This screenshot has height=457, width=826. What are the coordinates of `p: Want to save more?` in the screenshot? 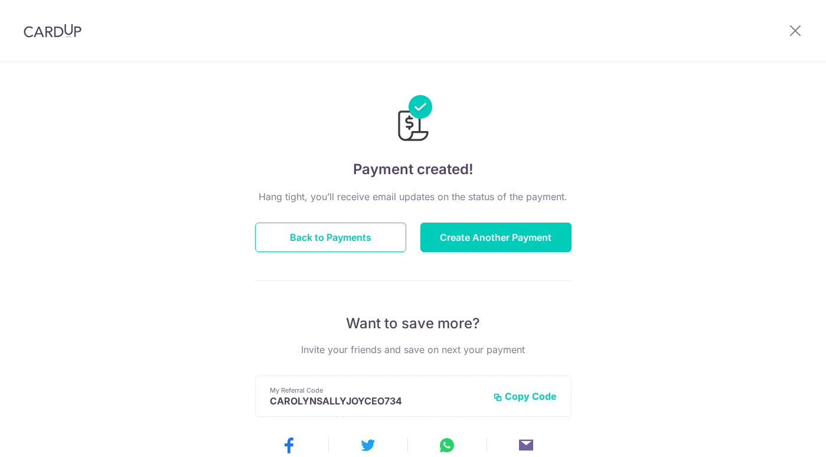 It's located at (413, 323).